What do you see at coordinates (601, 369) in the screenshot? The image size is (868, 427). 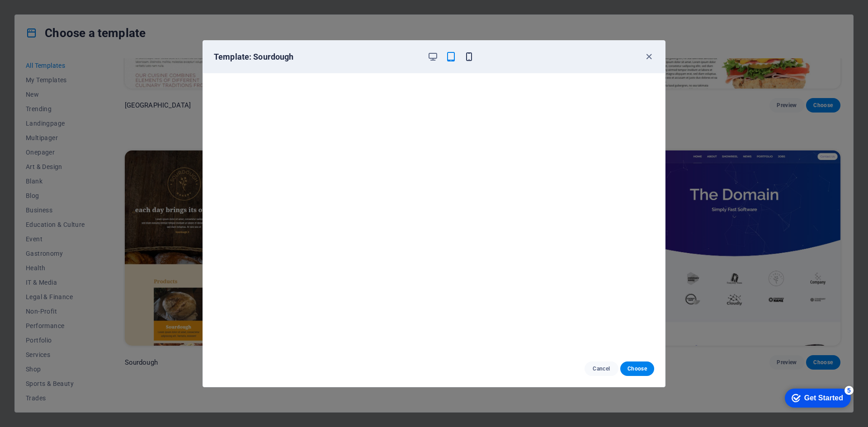 I see `button: Cancel` at bounding box center [601, 369].